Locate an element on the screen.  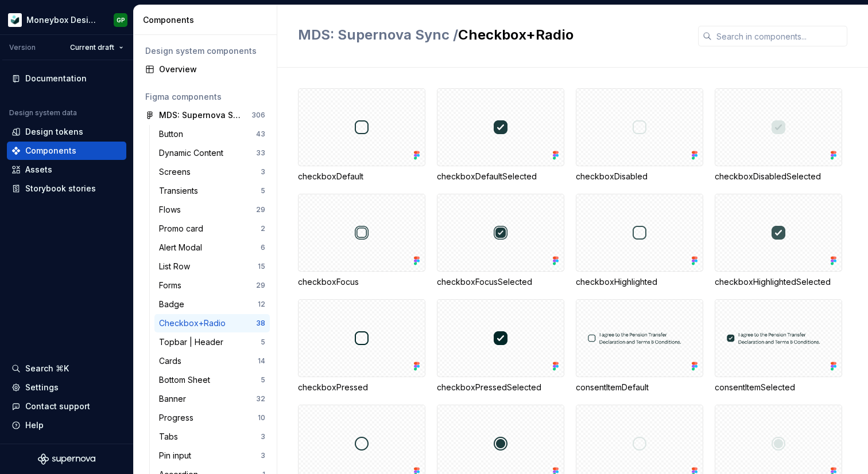
div: List Row is located at coordinates (177, 267).